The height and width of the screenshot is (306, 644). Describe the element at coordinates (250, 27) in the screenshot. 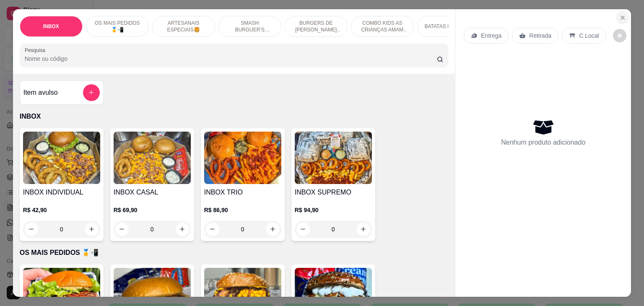

I see `p: SMASH BURGUER’S (ARTESANAIS) 🥪` at that location.